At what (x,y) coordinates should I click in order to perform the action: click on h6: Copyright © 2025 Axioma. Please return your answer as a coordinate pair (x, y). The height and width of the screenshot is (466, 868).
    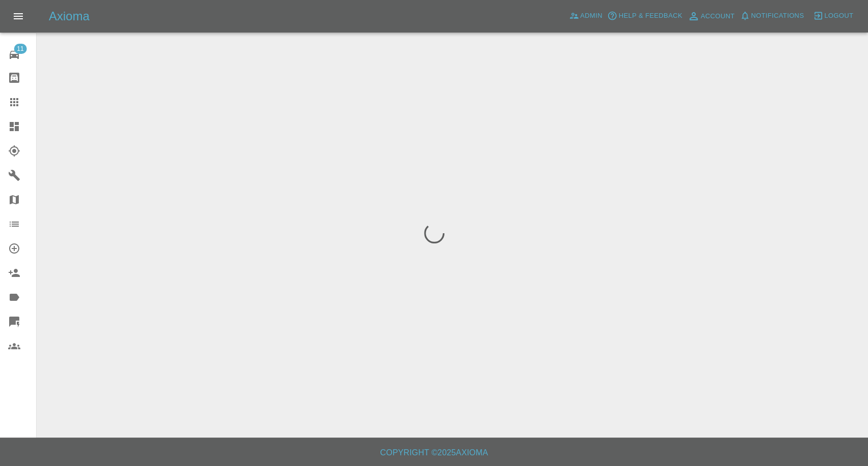
    Looking at the image, I should click on (433, 452).